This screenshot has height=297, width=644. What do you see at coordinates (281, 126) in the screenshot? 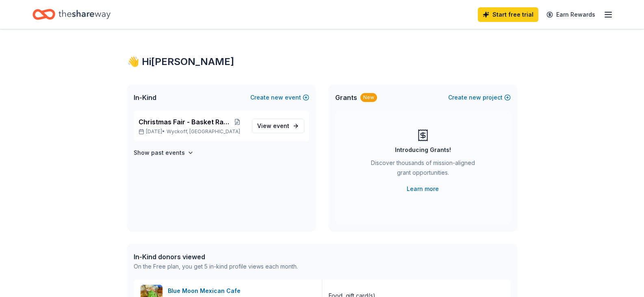
I see `span: event` at bounding box center [281, 126].